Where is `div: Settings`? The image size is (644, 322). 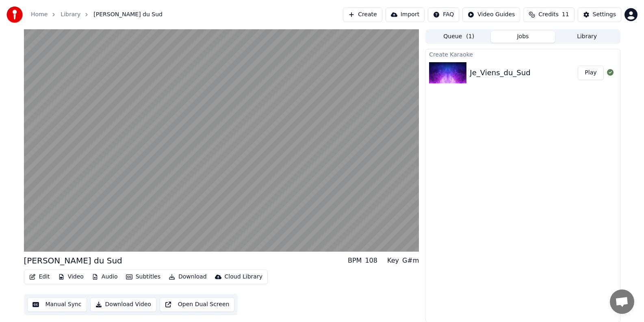 div: Settings is located at coordinates (605, 15).